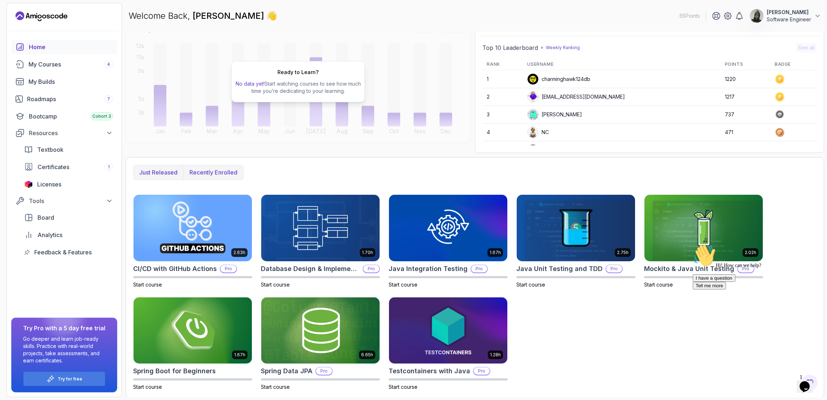 This screenshot has width=827, height=400. I want to click on h2: Java Integration Testing, so click(428, 269).